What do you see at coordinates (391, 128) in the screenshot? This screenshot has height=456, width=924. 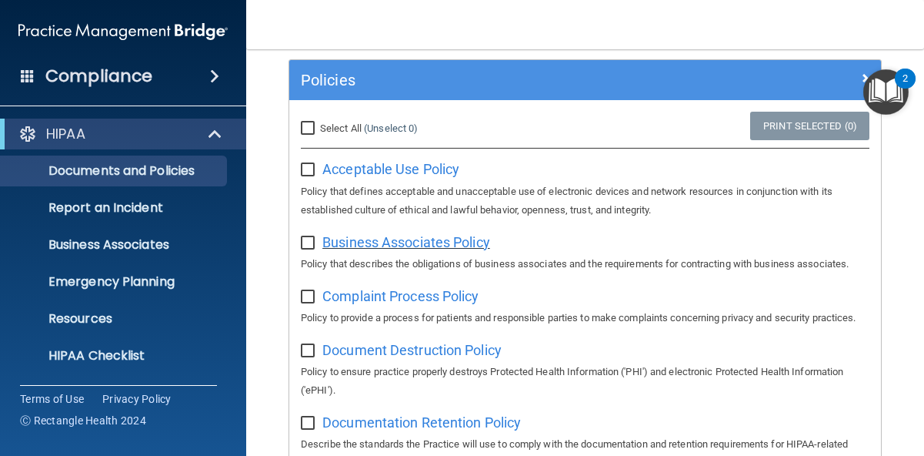 I see `a: (Unselect 0)` at bounding box center [391, 128].